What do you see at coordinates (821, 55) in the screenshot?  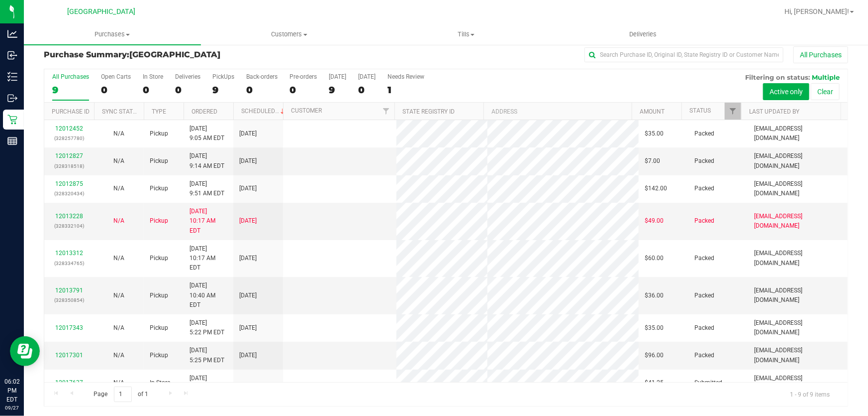 I see `button: All Purchases` at bounding box center [821, 55].